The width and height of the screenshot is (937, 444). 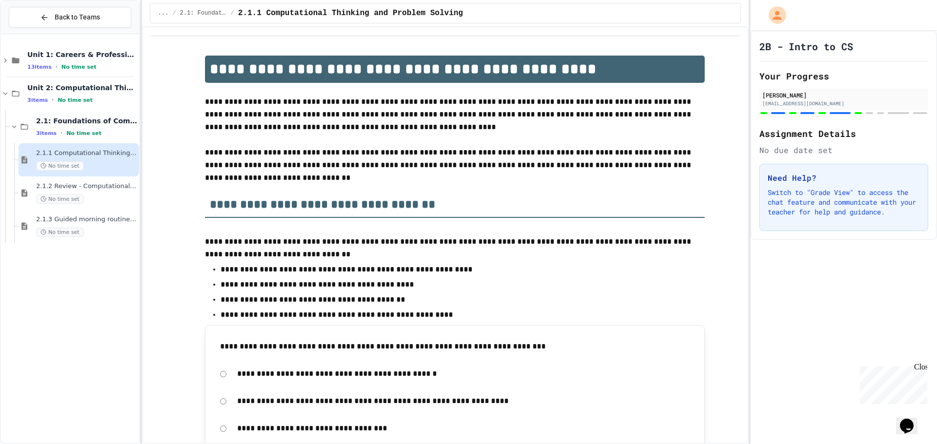 I want to click on span: 2.1.3 Guided morning routine flowchart, so click(x=86, y=220).